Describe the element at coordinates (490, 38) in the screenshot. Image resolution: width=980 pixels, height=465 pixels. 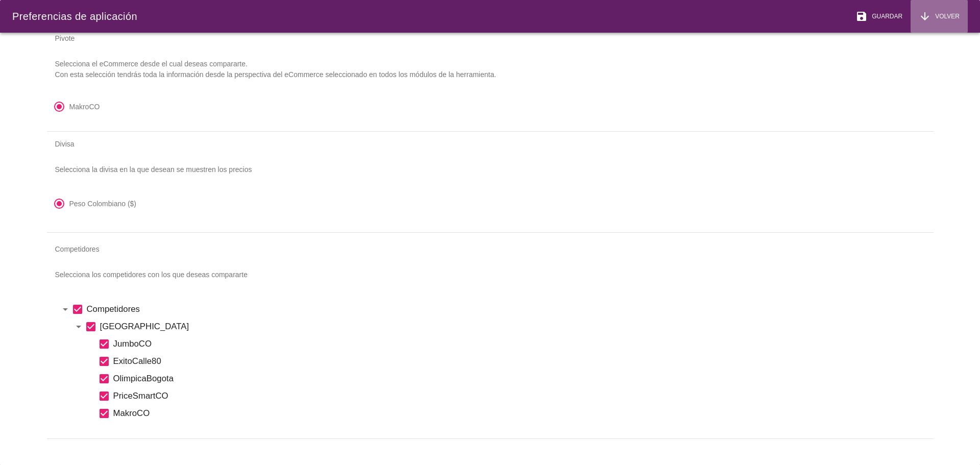
I see `div: Pivote` at that location.